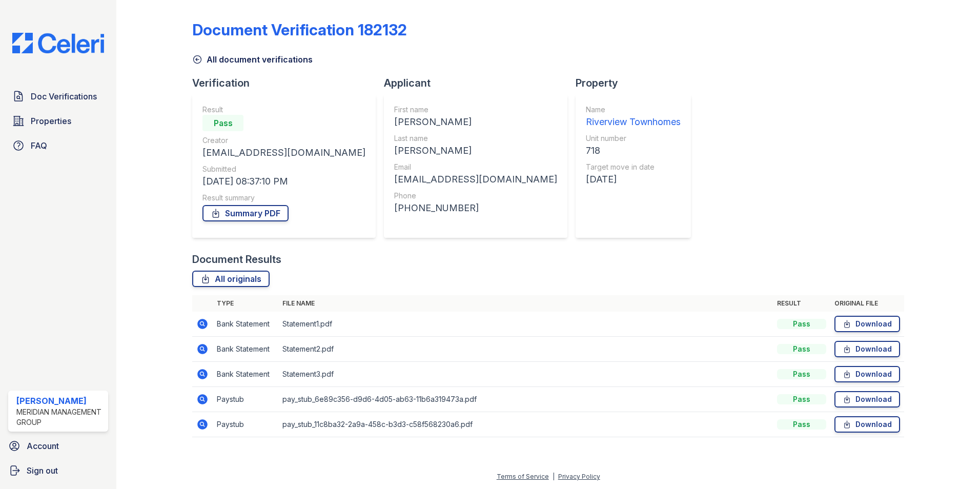 The width and height of the screenshot is (980, 489). Describe the element at coordinates (58, 43) in the screenshot. I see `img: CE_Logo_Blue-a8612792a0a2168367f1c8372b55b34899dd931a85d93a1a3d3e32e68fde9ad4.png` at that location.